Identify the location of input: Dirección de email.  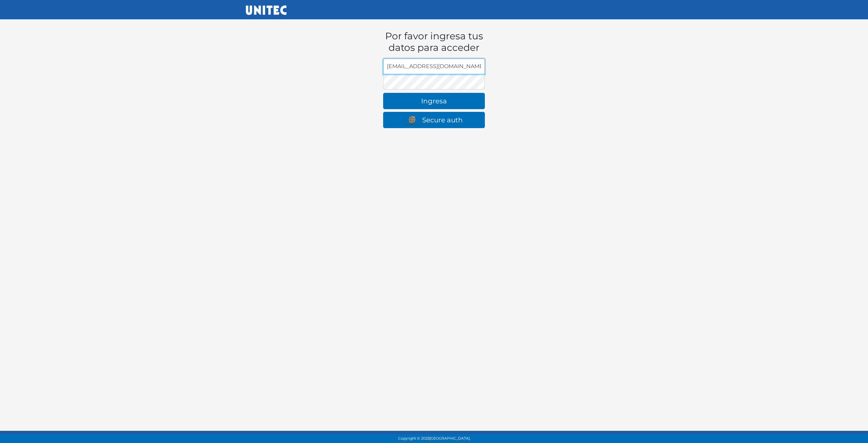
(434, 67).